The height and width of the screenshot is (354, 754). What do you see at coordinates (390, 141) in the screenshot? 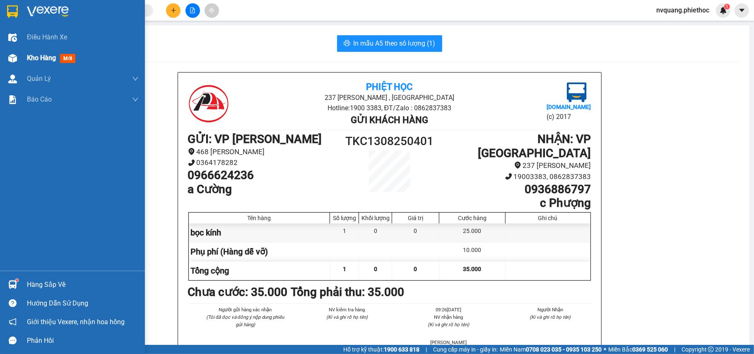
I see `h1: TKC1308250401` at bounding box center [390, 141].